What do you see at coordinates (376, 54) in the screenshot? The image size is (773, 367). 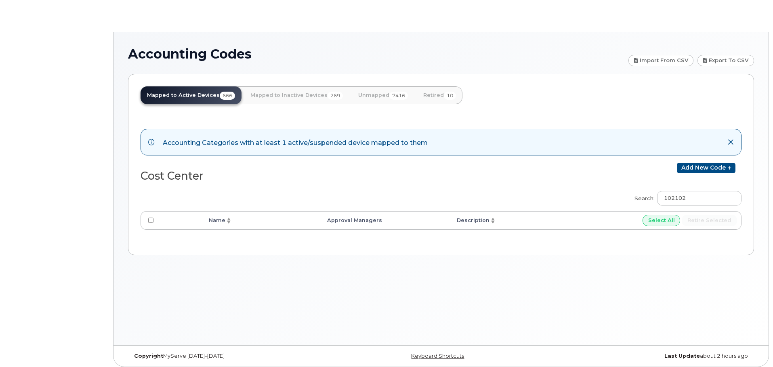 I see `h1: Accounting Codes` at bounding box center [376, 54].